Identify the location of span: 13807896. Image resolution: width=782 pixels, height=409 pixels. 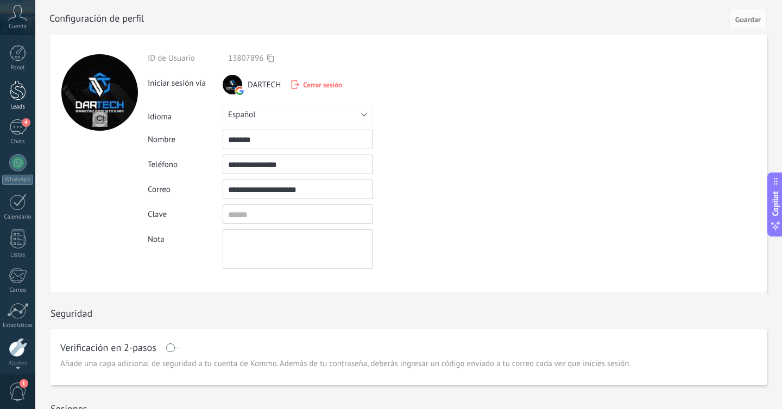
(245, 58).